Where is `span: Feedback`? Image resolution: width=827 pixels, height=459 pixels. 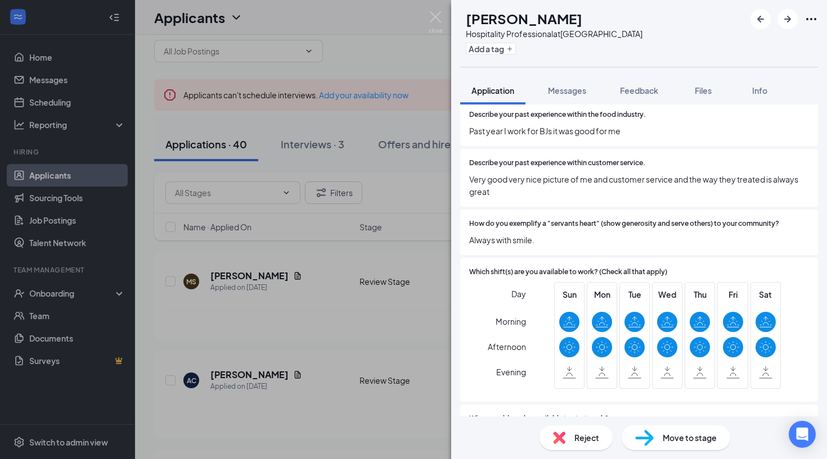 span: Feedback is located at coordinates (639, 91).